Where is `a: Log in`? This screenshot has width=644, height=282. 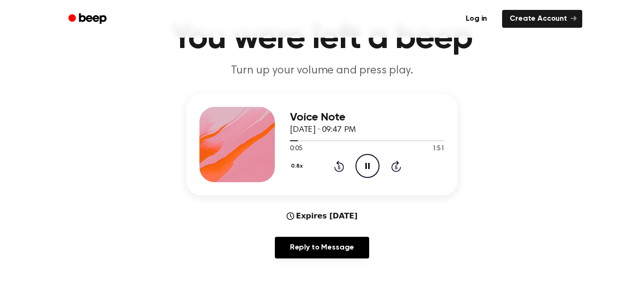 a: Log in is located at coordinates (476, 19).